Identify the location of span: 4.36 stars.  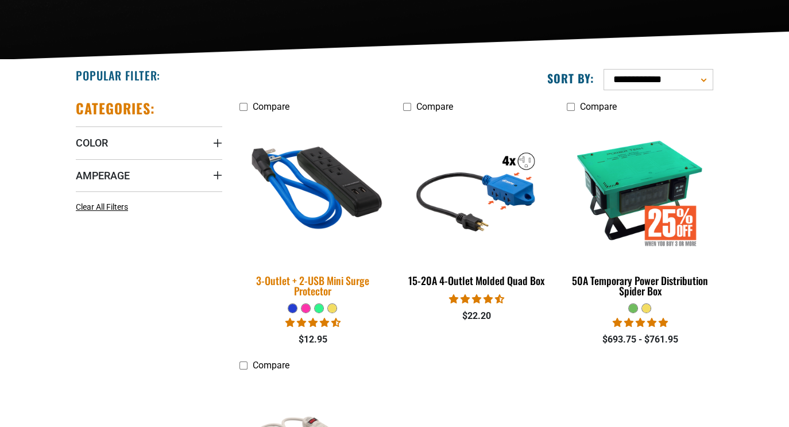
(312, 322).